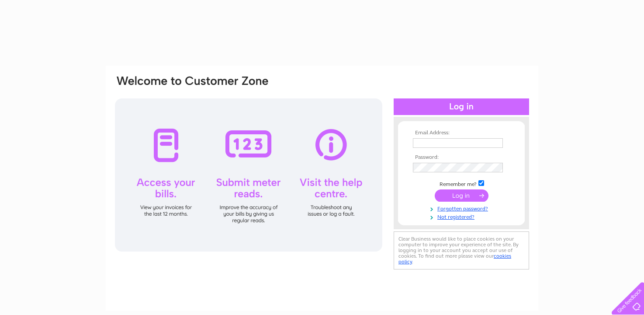 This screenshot has height=315, width=644. What do you see at coordinates (455, 258) in the screenshot?
I see `a: cookies policy` at bounding box center [455, 258].